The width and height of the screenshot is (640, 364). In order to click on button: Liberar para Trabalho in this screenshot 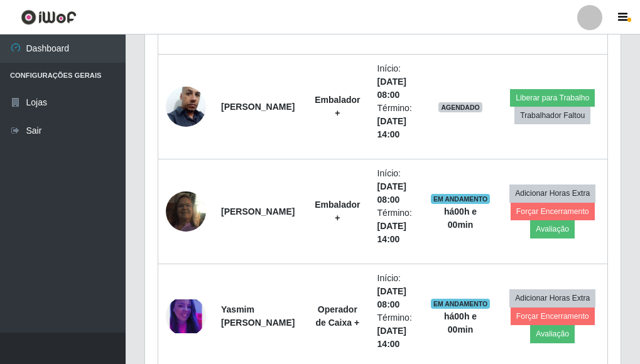, I will do `click(552, 98)`.